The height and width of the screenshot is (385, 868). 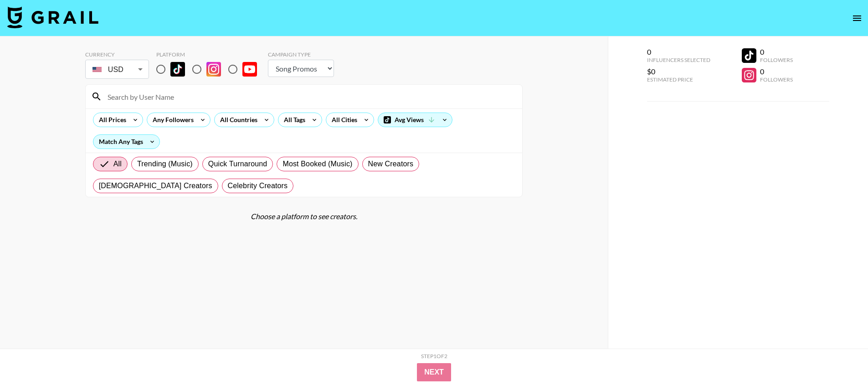 What do you see at coordinates (857, 18) in the screenshot?
I see `button: open drawer` at bounding box center [857, 18].